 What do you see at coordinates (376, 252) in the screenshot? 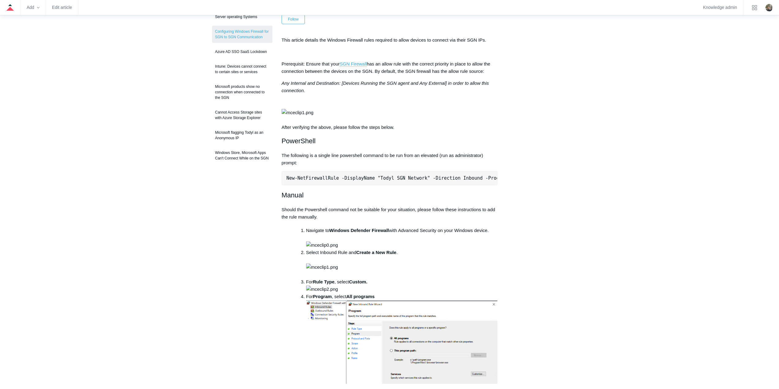
I see `strong: Create a New Rule` at bounding box center [376, 252].